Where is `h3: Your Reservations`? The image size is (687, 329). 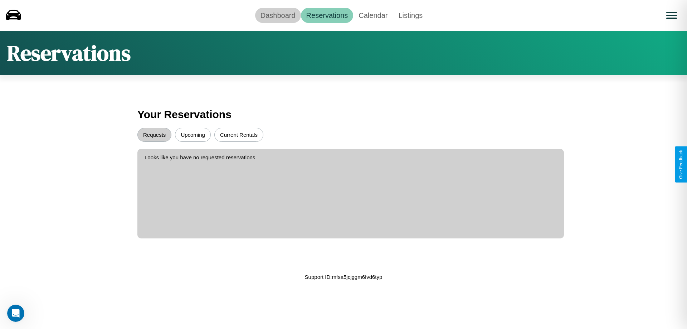
h3: Your Reservations is located at coordinates (343, 114).